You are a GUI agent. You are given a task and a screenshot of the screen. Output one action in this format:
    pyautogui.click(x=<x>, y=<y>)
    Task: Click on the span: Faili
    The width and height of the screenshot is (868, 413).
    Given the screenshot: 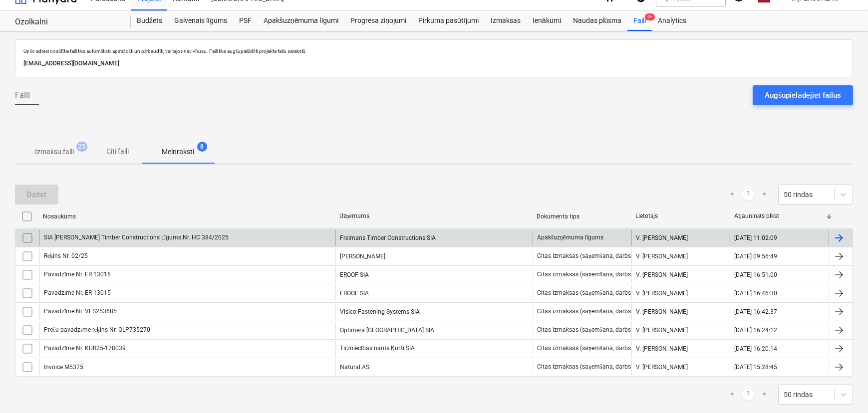 What is the action you would take?
    pyautogui.click(x=23, y=95)
    